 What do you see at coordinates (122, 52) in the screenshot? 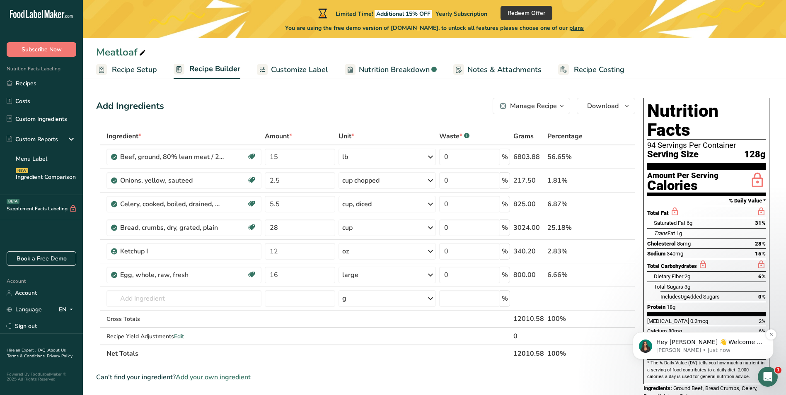
I see `div: Meatloaf` at bounding box center [122, 52].